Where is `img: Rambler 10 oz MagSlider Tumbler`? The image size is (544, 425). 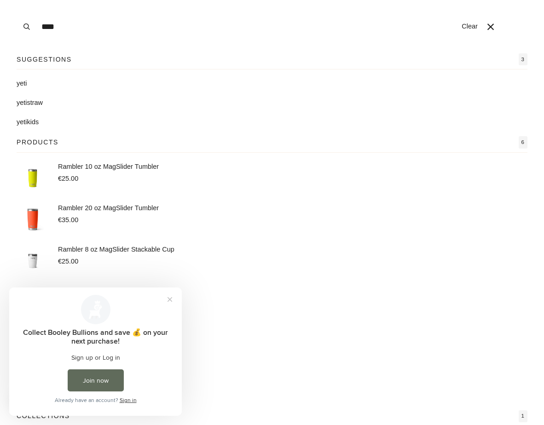 img: Rambler 10 oz MagSlider Tumbler is located at coordinates (33, 178).